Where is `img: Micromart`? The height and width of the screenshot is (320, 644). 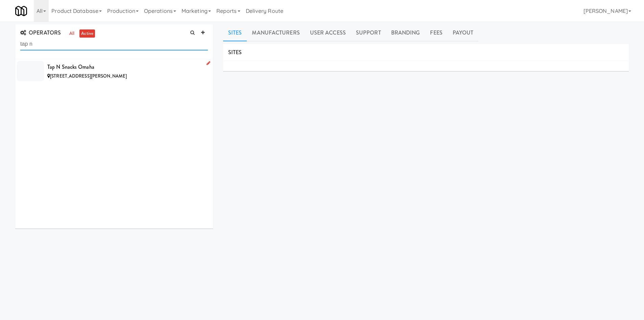 img: Micromart is located at coordinates (21, 11).